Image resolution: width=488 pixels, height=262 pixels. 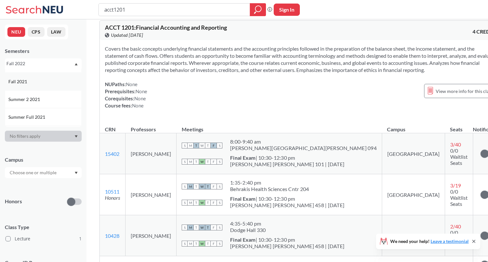 I want to click on div: Campus, so click(x=43, y=160).